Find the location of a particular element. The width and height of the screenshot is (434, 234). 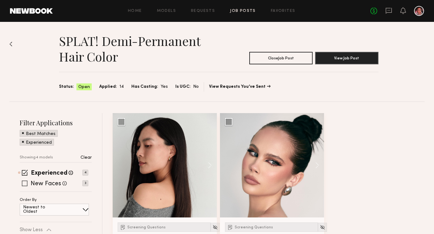

a: Models is located at coordinates (166, 11).